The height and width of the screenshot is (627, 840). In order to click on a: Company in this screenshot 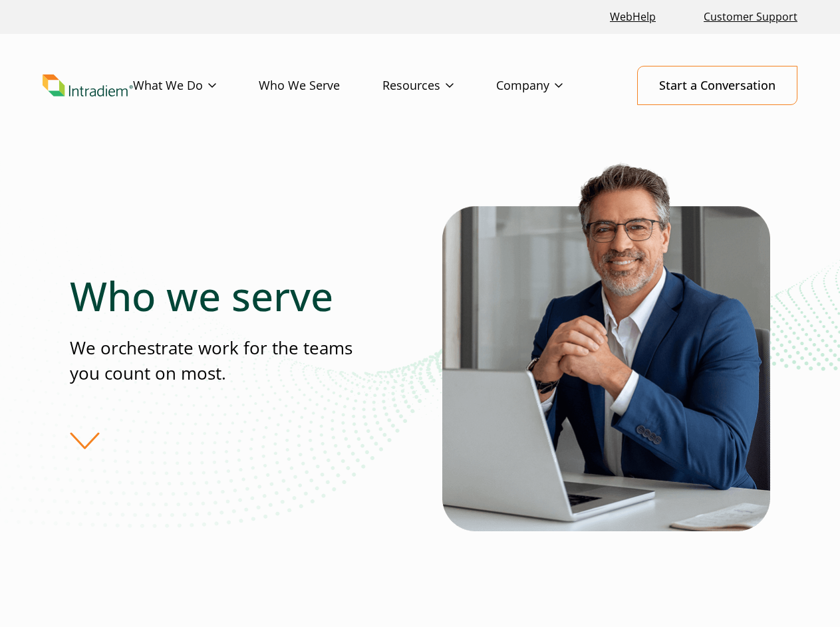, I will do `click(551, 86)`.